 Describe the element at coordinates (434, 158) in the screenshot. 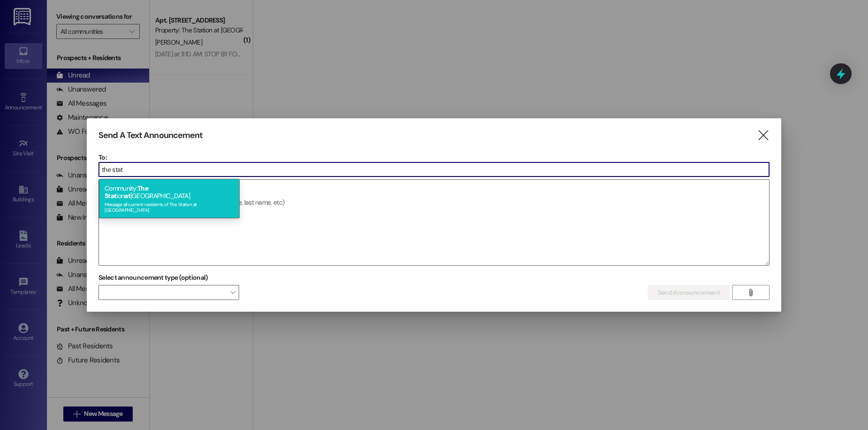

I see `p: To:` at that location.